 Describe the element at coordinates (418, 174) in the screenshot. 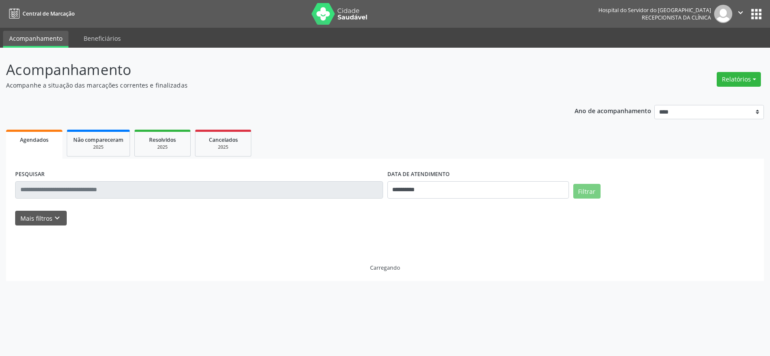

I see `label: DATA DE ATENDIMENTO` at that location.